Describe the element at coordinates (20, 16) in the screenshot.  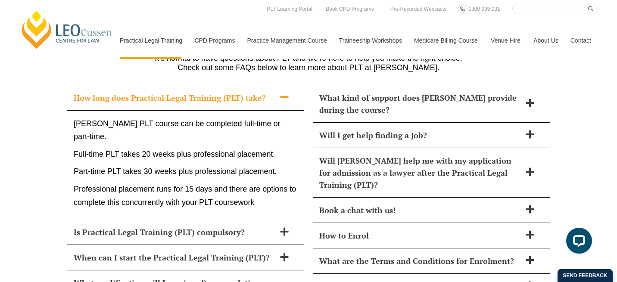
I see `button: Open LiveChat chat widget` at that location.